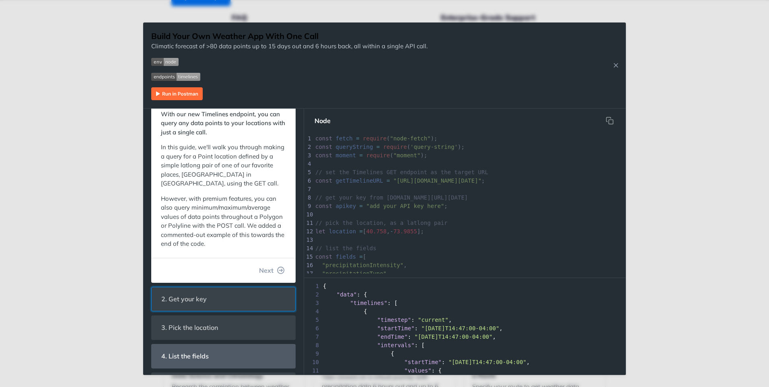 This screenshot has height=387, width=769. Describe the element at coordinates (313, 328) in the screenshot. I see `span: 6` at that location.